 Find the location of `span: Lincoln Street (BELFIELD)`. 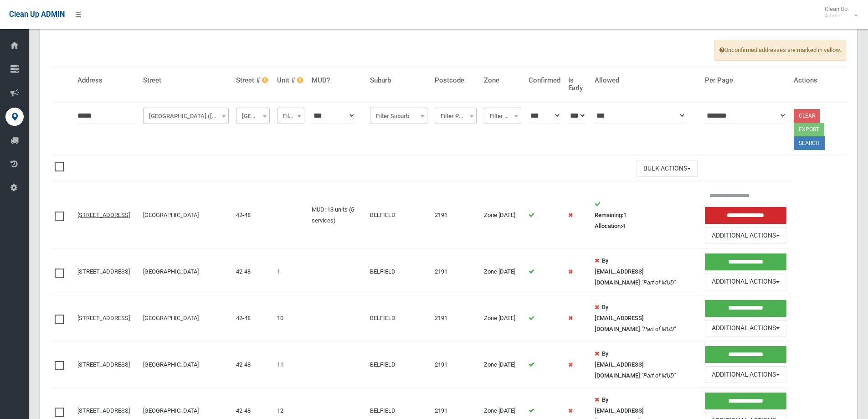

span: Lincoln Street (BELFIELD) is located at coordinates (186, 116).